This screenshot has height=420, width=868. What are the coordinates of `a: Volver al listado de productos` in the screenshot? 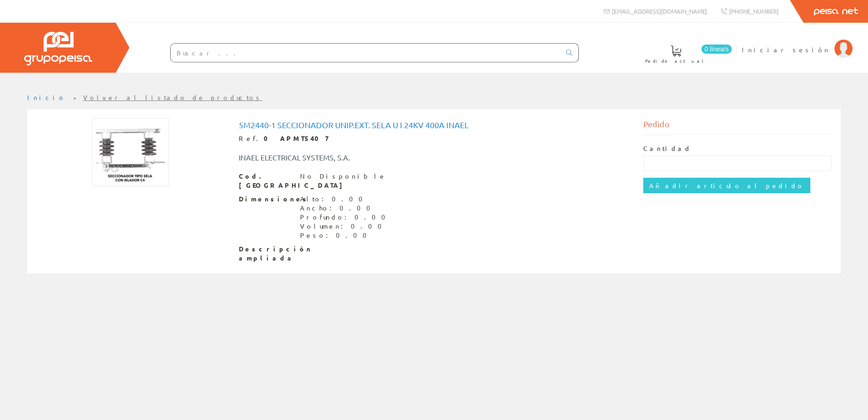 It's located at (172, 97).